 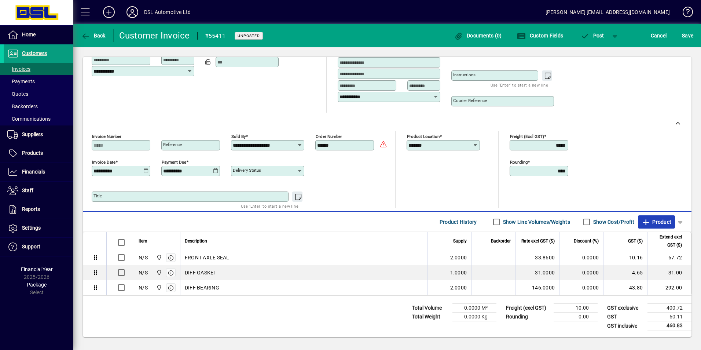 What do you see at coordinates (430, 317) in the screenshot?
I see `td: Total Weight` at bounding box center [430, 317].